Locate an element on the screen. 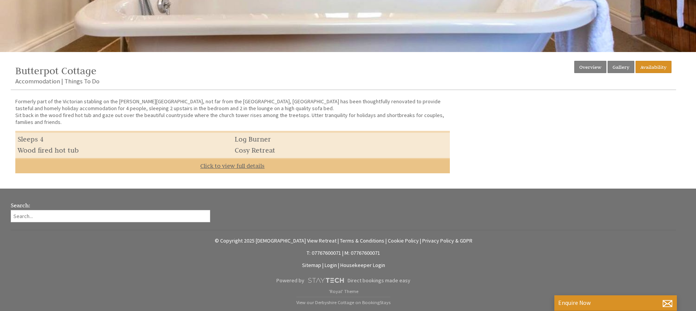 The width and height of the screenshot is (696, 311). img: scrumpy.png is located at coordinates (326, 281).